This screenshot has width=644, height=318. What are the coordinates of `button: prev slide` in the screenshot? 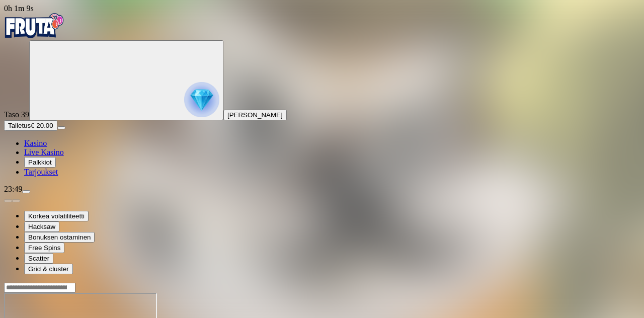 It's located at (8, 201).